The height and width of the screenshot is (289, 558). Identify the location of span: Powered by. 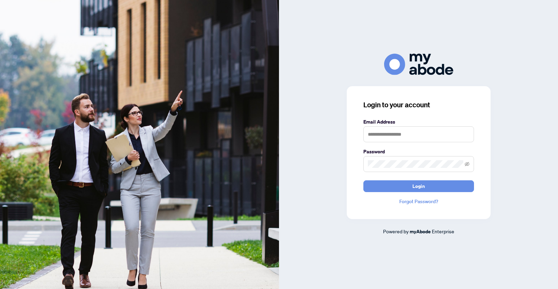
(396, 231).